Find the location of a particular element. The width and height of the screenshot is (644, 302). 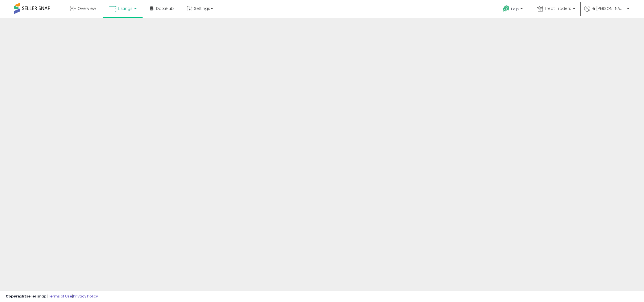

i: Get Help is located at coordinates (506, 8).